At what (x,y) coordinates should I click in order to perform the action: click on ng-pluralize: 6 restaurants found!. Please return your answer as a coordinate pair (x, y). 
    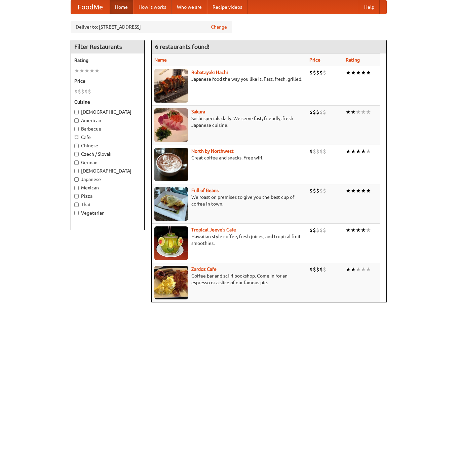
    Looking at the image, I should click on (182, 46).